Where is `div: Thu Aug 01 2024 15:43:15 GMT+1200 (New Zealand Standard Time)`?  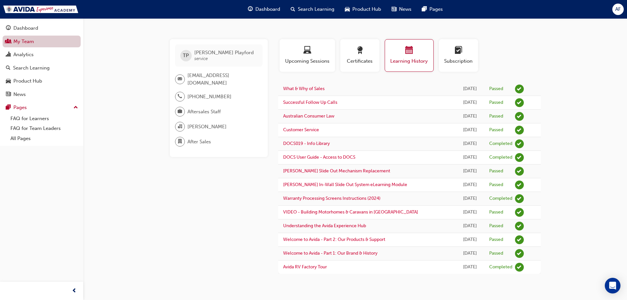
div: Thu Aug 01 2024 15:43:15 GMT+1200 (New Zealand Standard Time) is located at coordinates (469, 198).